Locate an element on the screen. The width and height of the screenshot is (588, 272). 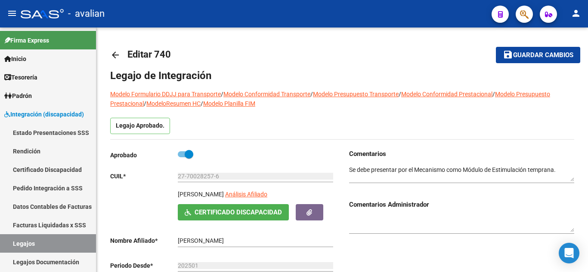
p: CUIL is located at coordinates (144, 176).